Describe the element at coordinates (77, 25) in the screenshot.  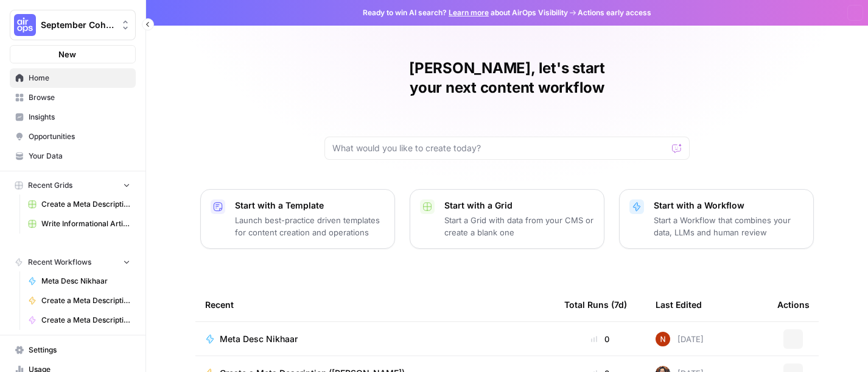
I see `span: September Cohort` at that location.